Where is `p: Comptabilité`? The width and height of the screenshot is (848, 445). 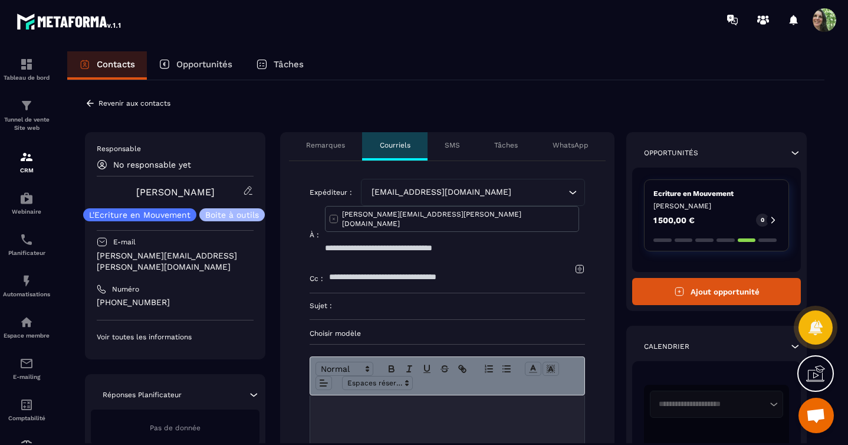
p: Comptabilité is located at coordinates (27, 418).